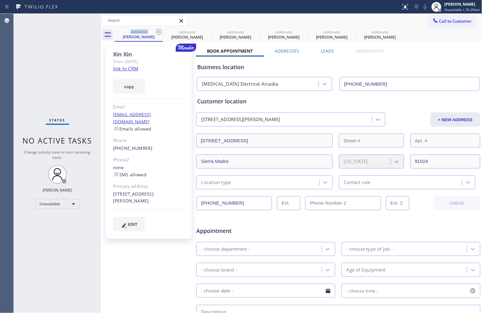 Image resolution: width=482 pixels, height=313 pixels. Describe the element at coordinates (265, 162) in the screenshot. I see `input: City` at that location.